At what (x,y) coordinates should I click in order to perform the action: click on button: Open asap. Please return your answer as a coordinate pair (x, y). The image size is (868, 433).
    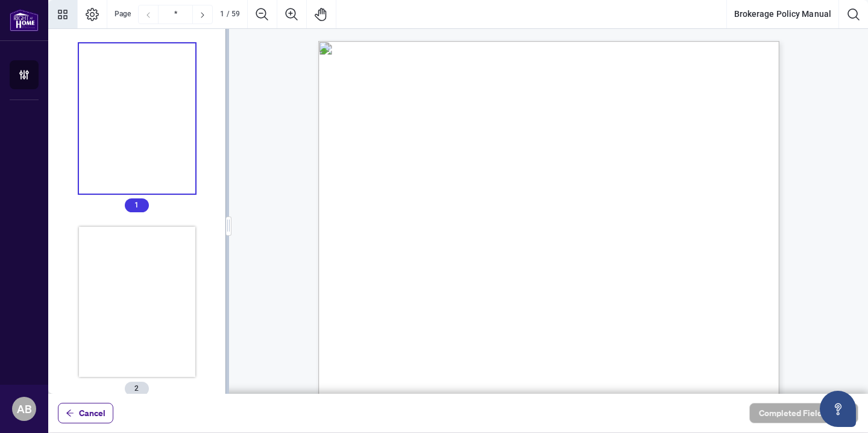
    Looking at the image, I should click on (838, 408).